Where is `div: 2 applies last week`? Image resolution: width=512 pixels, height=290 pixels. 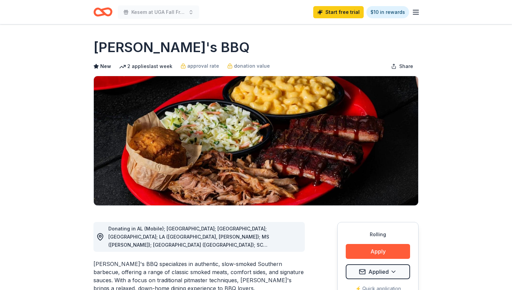
div: 2 applies last week is located at coordinates (146, 66).